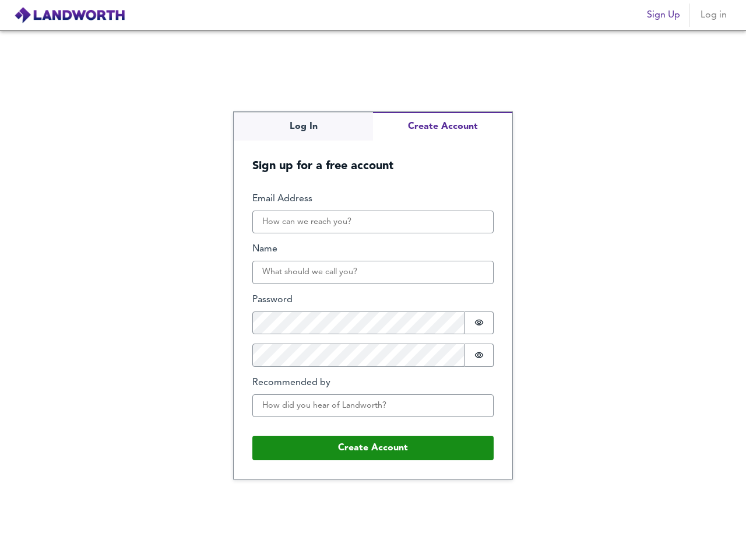  What do you see at coordinates (373, 199) in the screenshot?
I see `label: Email Address` at bounding box center [373, 199].